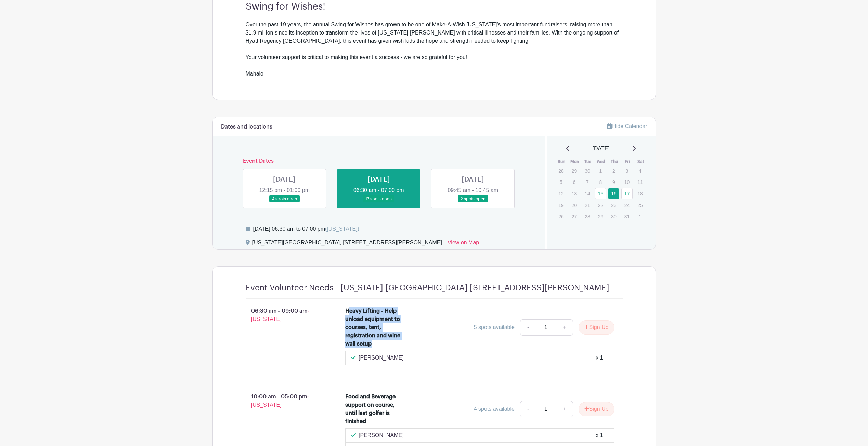 Image resolution: width=868 pixels, height=446 pixels. I want to click on p: 14, so click(587, 194).